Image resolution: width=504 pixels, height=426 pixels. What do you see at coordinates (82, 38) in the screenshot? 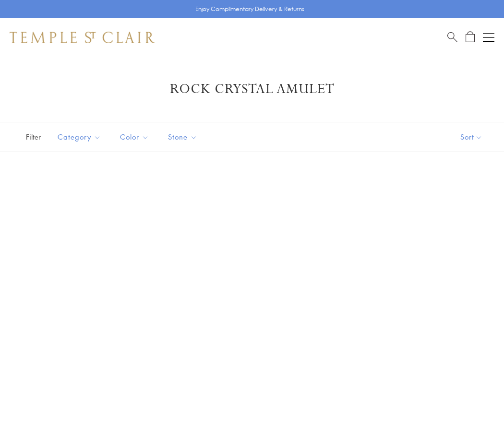
I see `img: Temple St. Clair` at bounding box center [82, 38].